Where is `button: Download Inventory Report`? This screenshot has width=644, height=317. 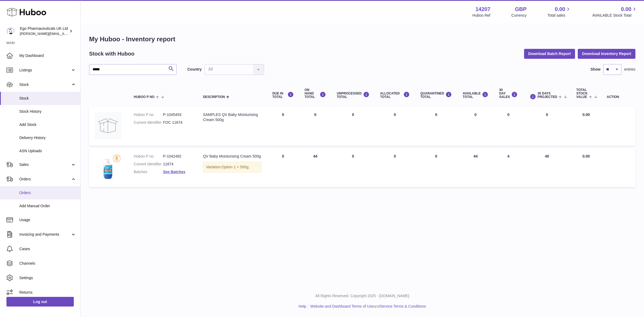 button: Download Inventory Report is located at coordinates (606, 54).